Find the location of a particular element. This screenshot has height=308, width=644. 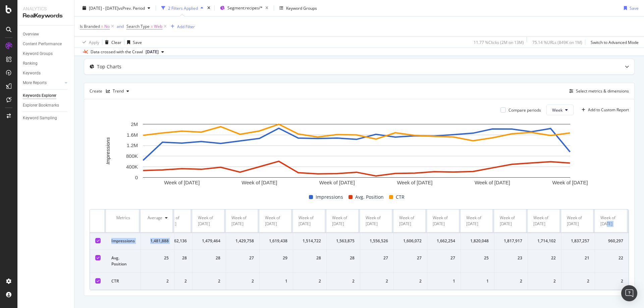

div: Clear is located at coordinates (116, 42).